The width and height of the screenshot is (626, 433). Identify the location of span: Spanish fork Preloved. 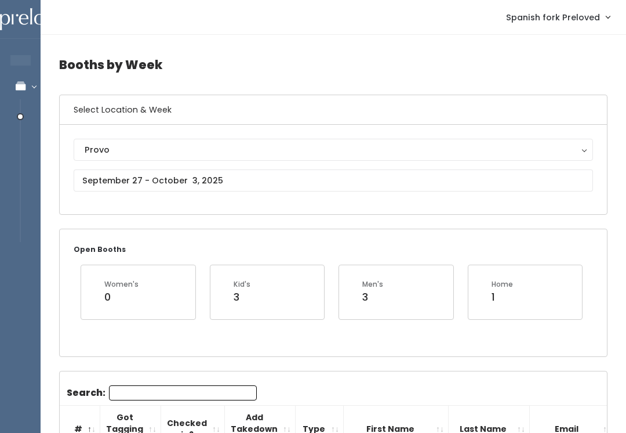
(553, 17).